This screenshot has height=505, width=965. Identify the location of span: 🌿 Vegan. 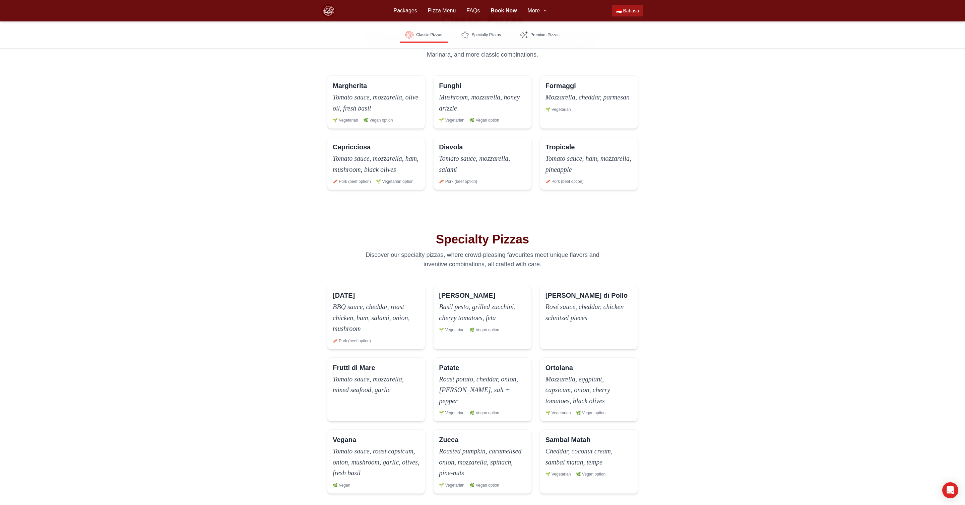
(341, 486).